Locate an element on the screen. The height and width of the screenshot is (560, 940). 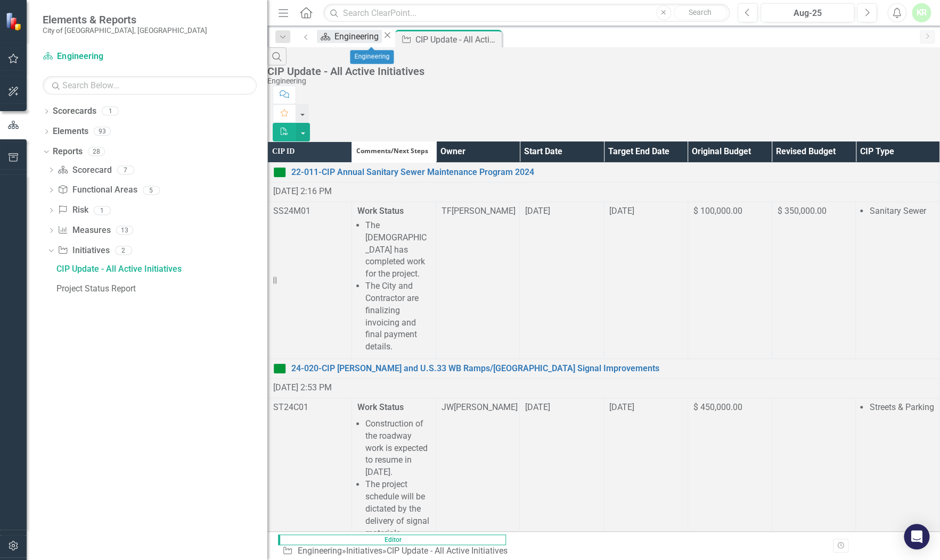
a: CIP Update - All Active Initiatives is located at coordinates (161, 269).